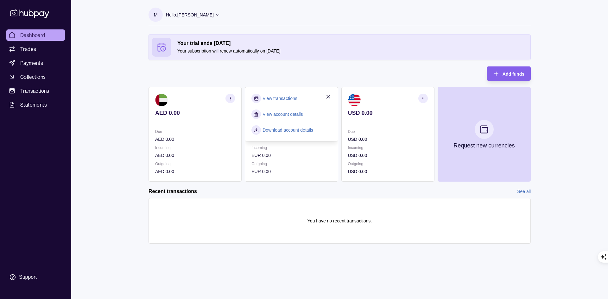 The image size is (608, 299). Describe the element at coordinates (33, 35) in the screenshot. I see `span: Dashboard` at that location.